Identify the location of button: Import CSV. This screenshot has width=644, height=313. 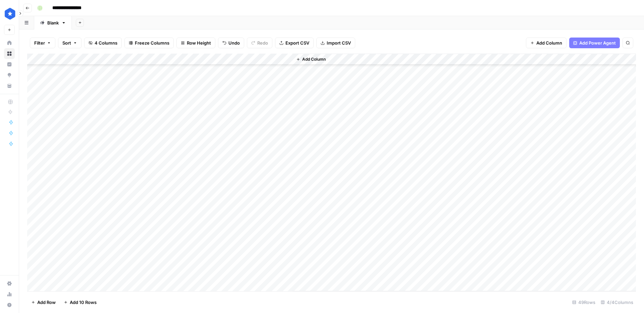
(336, 43).